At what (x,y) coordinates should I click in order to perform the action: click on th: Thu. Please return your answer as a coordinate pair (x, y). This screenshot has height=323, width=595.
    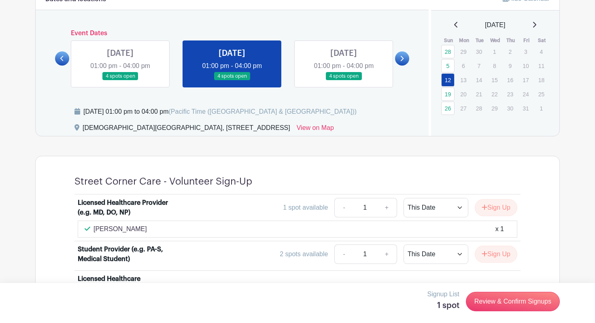
    Looking at the image, I should click on (511, 40).